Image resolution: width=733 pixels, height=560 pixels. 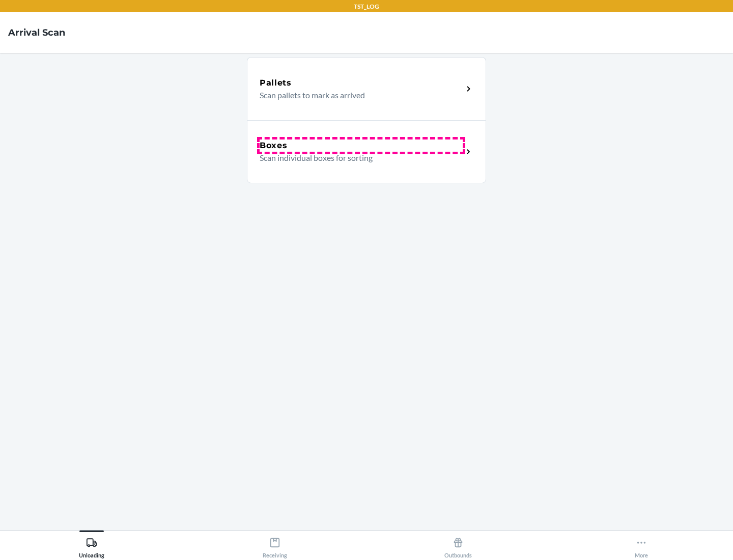 I want to click on h4: Arrival Scan, so click(x=37, y=32).